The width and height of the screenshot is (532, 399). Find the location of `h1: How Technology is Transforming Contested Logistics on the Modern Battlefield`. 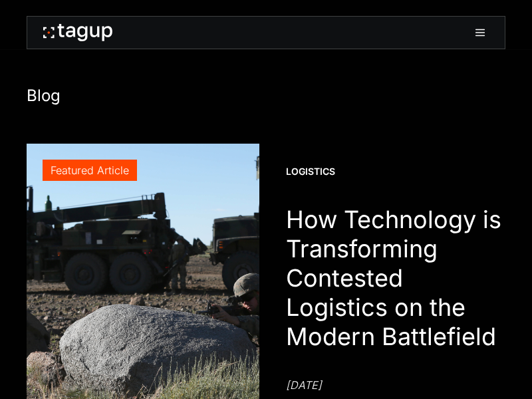

h1: How Technology is Transforming Contested Logistics on the Modern Battlefield is located at coordinates (396, 278).